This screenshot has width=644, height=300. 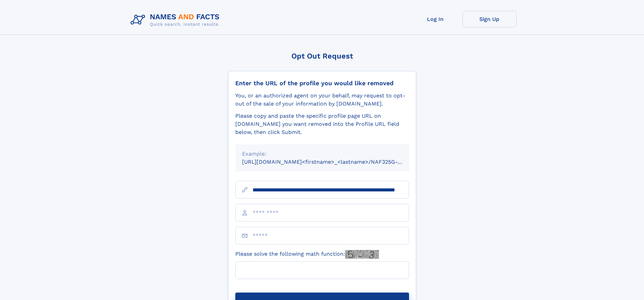 What do you see at coordinates (322, 56) in the screenshot?
I see `div: Opt Out Request` at bounding box center [322, 56].